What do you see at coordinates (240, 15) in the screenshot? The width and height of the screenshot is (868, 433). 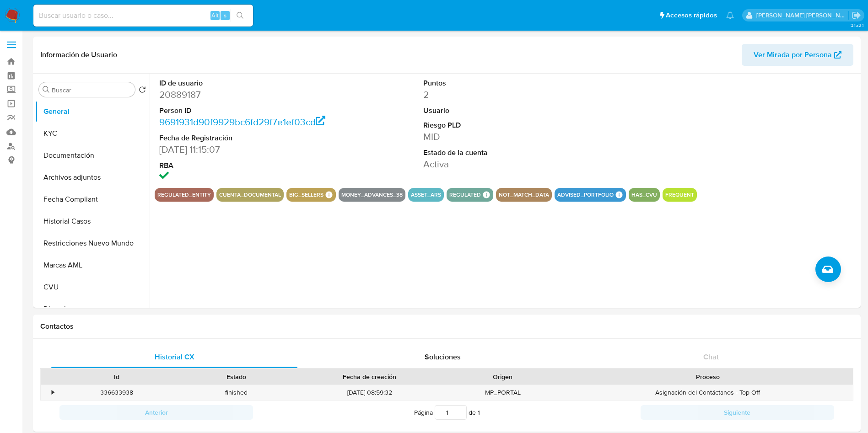 I see `button: search-icon` at bounding box center [240, 15].